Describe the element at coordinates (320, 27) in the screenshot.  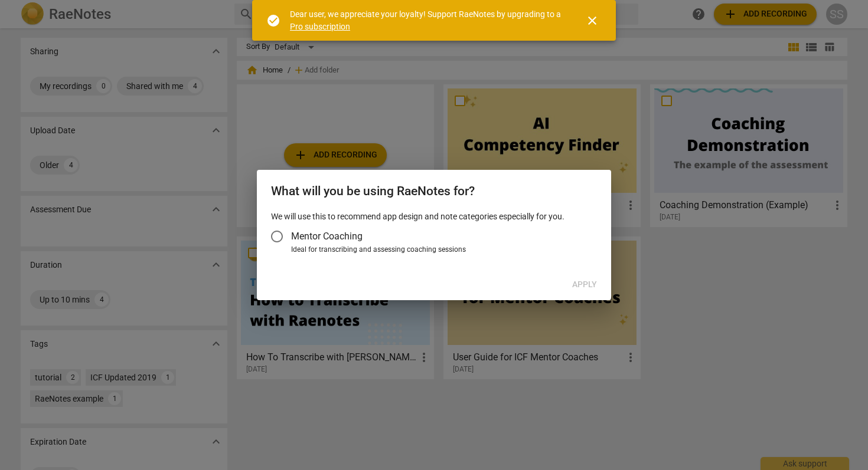
I see `a: Pro subscription` at that location.